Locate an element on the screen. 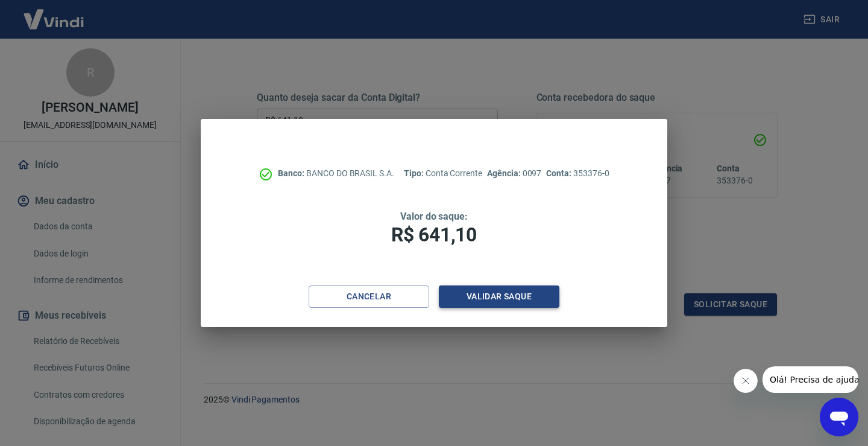 Image resolution: width=868 pixels, height=446 pixels. span: Banco: is located at coordinates (292, 173).